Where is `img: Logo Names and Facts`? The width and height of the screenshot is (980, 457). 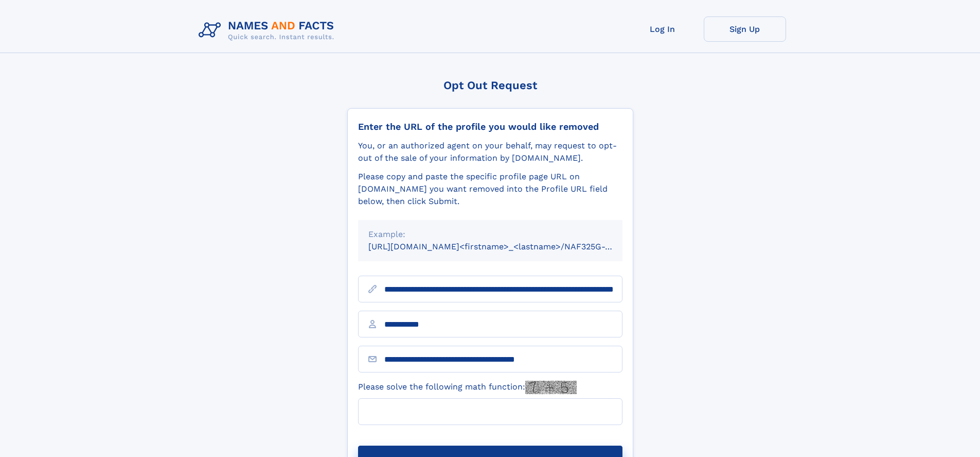
img: Logo Names and Facts is located at coordinates (269, 31).